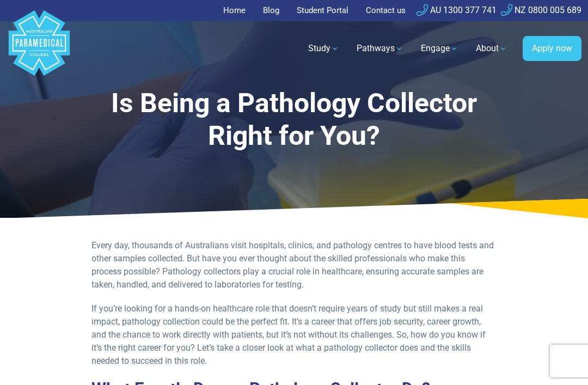  Describe the element at coordinates (323, 48) in the screenshot. I see `a: Study` at that location.